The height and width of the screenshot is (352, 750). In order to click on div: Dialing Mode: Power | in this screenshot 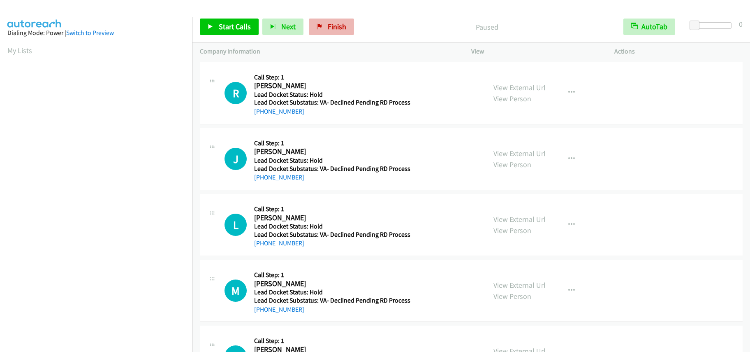, I will do `click(96, 33)`.